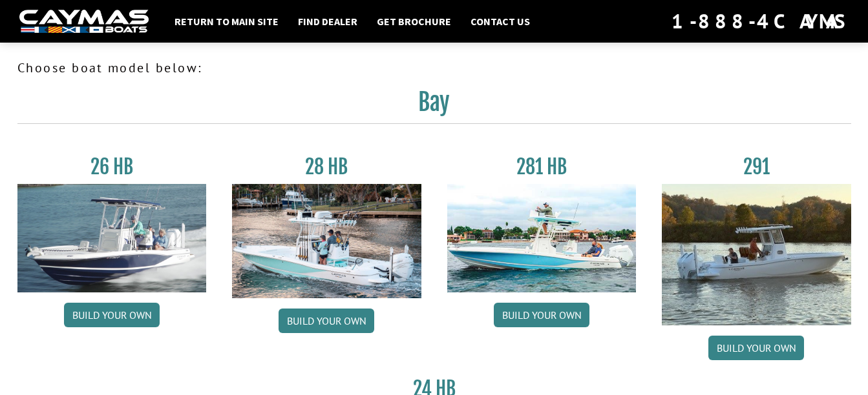 The image size is (868, 395). What do you see at coordinates (112, 167) in the screenshot?
I see `h3: 26 HB` at bounding box center [112, 167].